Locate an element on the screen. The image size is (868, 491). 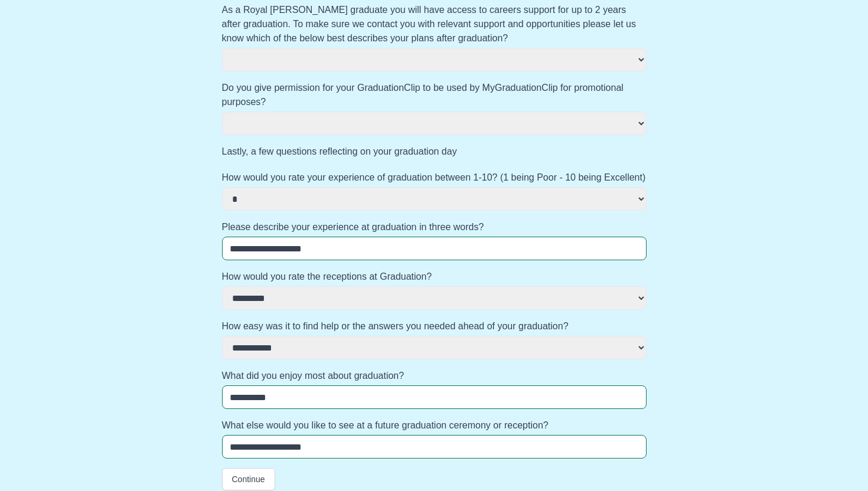
label: What did you enjoy most about graduation? is located at coordinates (434, 377).